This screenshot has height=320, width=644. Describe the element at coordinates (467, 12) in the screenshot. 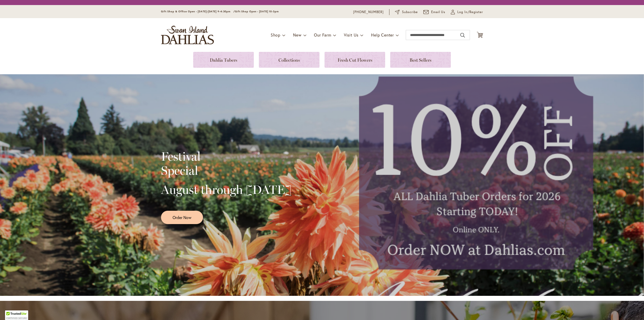

I see `a: Log In/Register` at that location.